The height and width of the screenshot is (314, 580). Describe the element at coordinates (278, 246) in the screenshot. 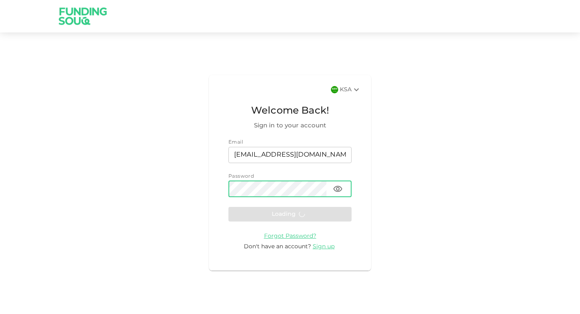

I see `span: Don't have an account?` at that location.